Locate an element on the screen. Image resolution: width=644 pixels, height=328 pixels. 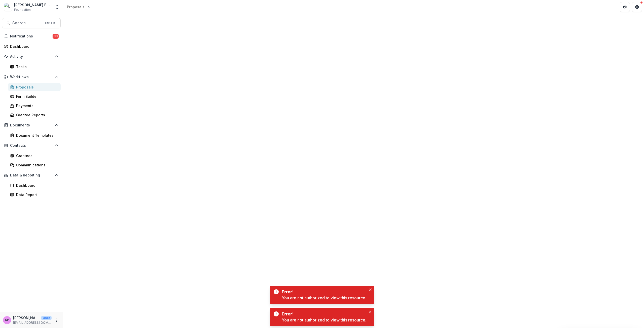
span: Data & Reporting is located at coordinates (31, 175).